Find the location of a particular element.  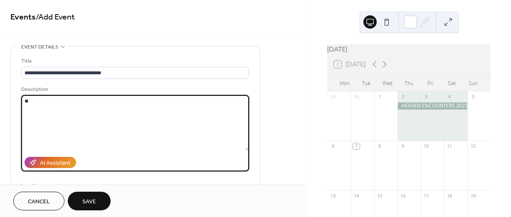

div: Fri is located at coordinates (430, 83).